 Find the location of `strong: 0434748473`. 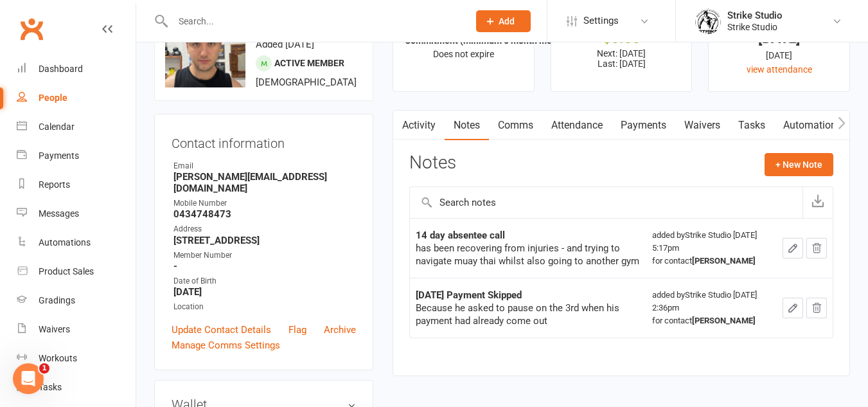

strong: 0434748473 is located at coordinates (265, 214).